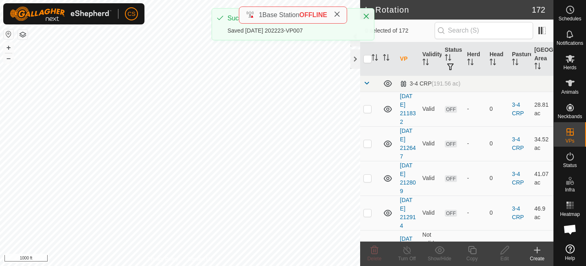  Describe the element at coordinates (131, 14) in the screenshot. I see `span: CS` at that location.